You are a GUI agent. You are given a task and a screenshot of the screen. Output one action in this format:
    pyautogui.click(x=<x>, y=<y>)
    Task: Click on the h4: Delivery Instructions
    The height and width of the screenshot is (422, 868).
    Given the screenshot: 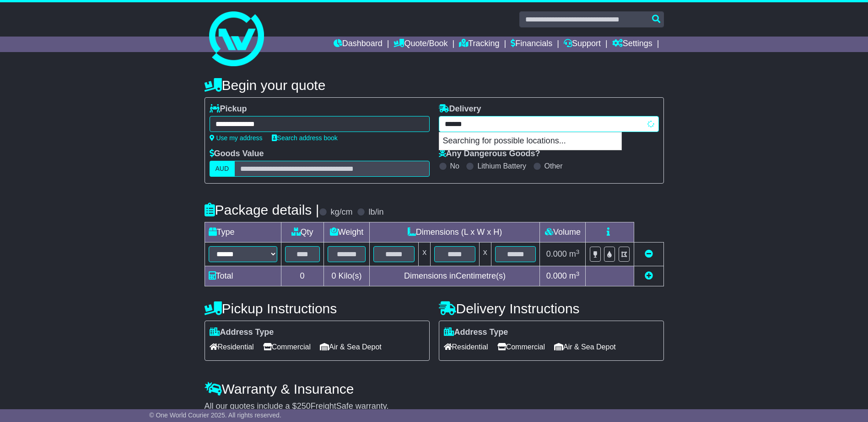 What is the action you would take?
    pyautogui.click(x=551, y=309)
    